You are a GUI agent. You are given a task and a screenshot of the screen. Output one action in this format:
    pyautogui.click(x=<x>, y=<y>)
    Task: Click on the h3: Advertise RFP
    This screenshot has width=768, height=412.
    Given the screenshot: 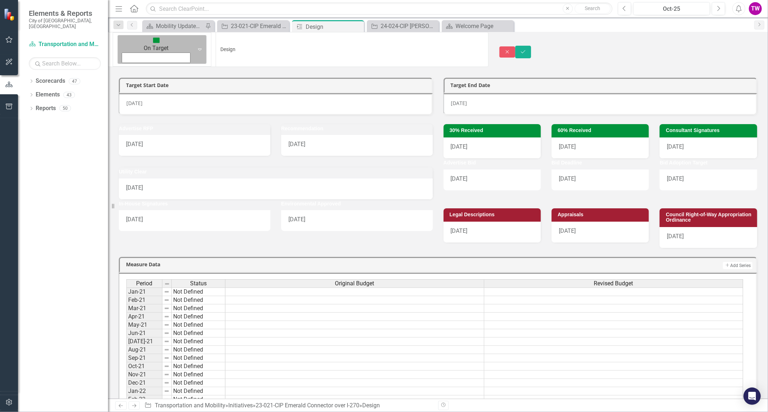 What is the action you would take?
    pyautogui.click(x=194, y=129)
    